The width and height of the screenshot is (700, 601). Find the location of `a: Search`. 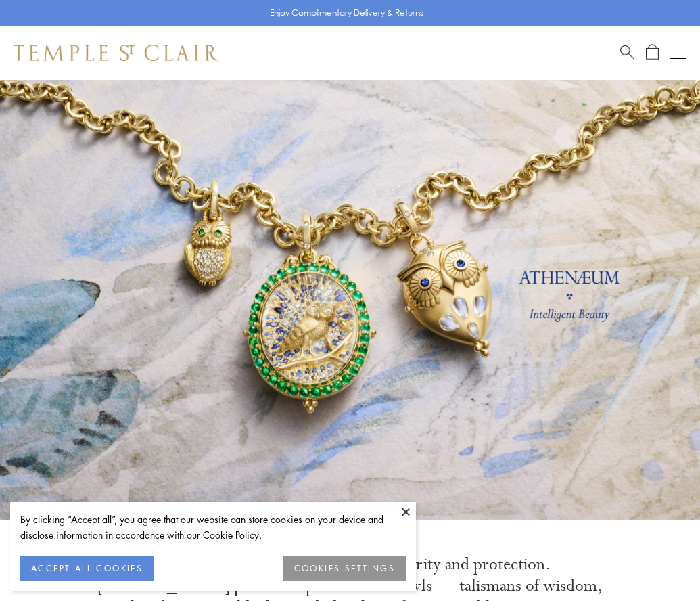

a: Search is located at coordinates (626, 52).